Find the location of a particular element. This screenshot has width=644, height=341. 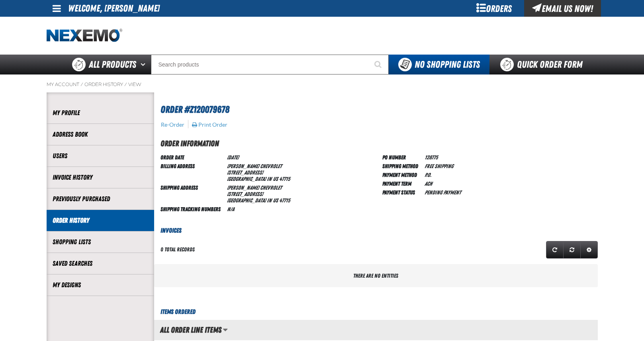

button: Manage grid views. Current view is All Order Line Items is located at coordinates (225, 330).